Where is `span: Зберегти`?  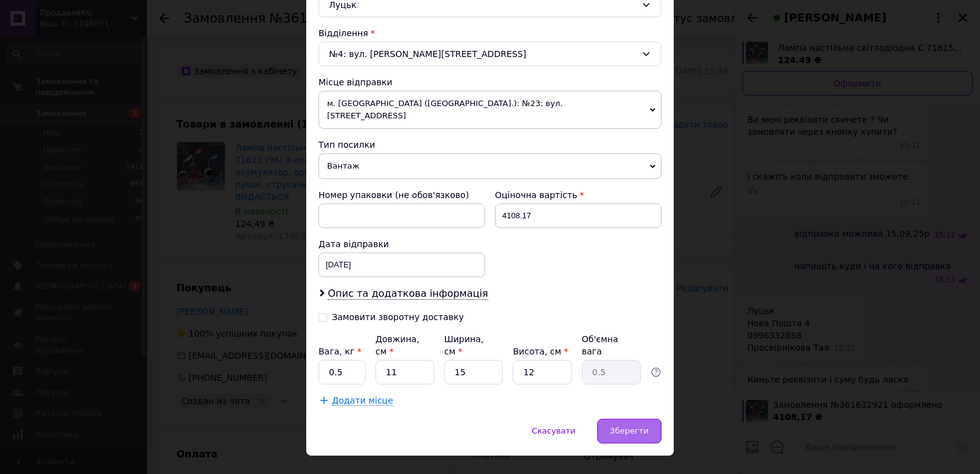 span: Зберегти is located at coordinates (628, 430).